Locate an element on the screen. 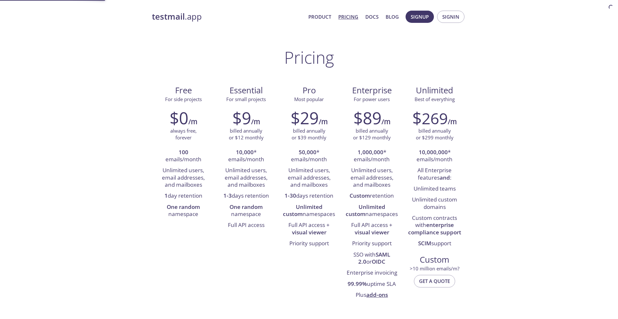 The width and height of the screenshot is (618, 319). p: billed annually or $299 monthly is located at coordinates (435, 134).